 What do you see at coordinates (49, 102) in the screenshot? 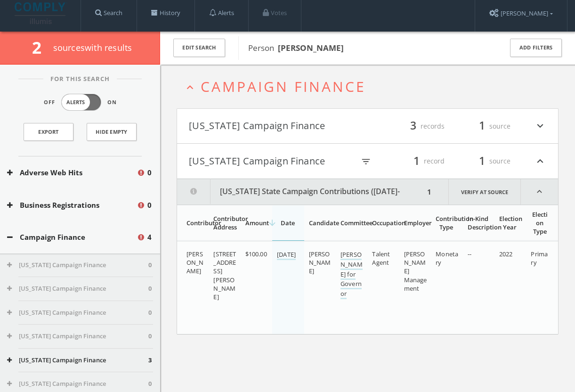
I see `span: Off` at bounding box center [49, 102].